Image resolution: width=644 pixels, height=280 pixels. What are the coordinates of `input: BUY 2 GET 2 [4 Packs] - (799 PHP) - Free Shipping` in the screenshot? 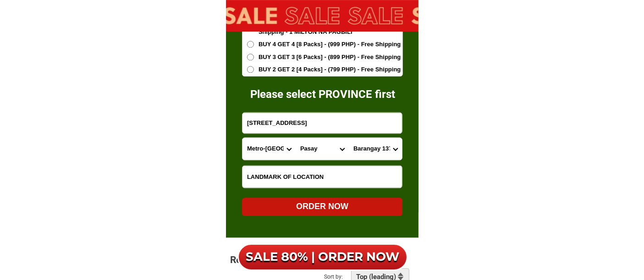 It's located at (250, 69).